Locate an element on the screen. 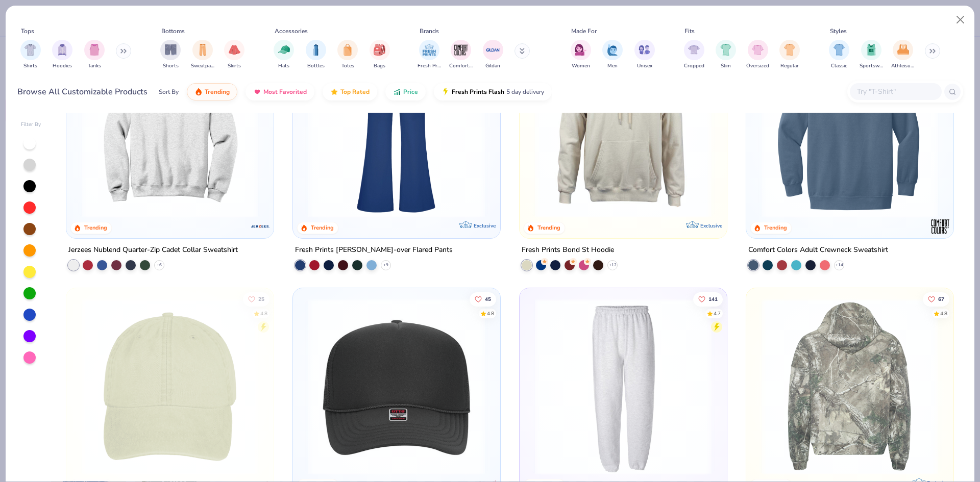 The image size is (980, 482). img: 5bced5f3-53ea-498b-b5f0-228ec5730a9c is located at coordinates (170, 387).